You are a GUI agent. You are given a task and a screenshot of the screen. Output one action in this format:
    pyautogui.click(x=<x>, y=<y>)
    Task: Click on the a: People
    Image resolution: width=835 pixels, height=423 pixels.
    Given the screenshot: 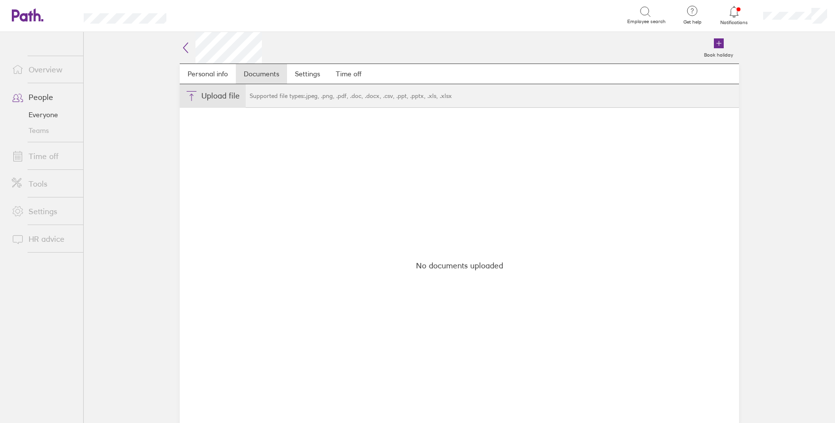 What is the action you would take?
    pyautogui.click(x=43, y=97)
    